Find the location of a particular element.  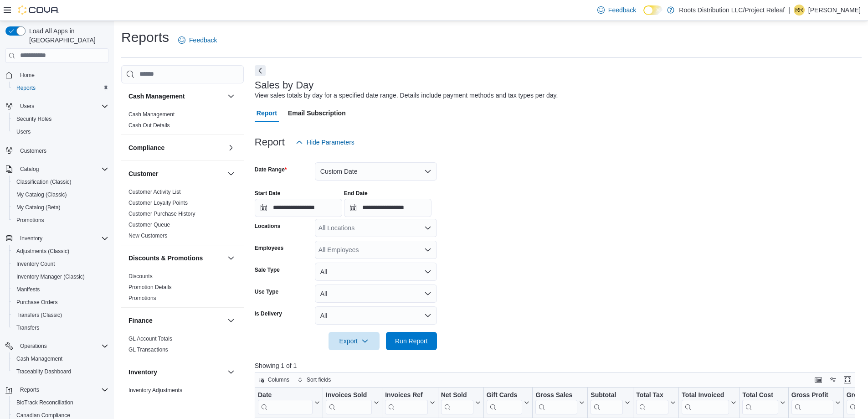

a: Reports is located at coordinates (26, 88).